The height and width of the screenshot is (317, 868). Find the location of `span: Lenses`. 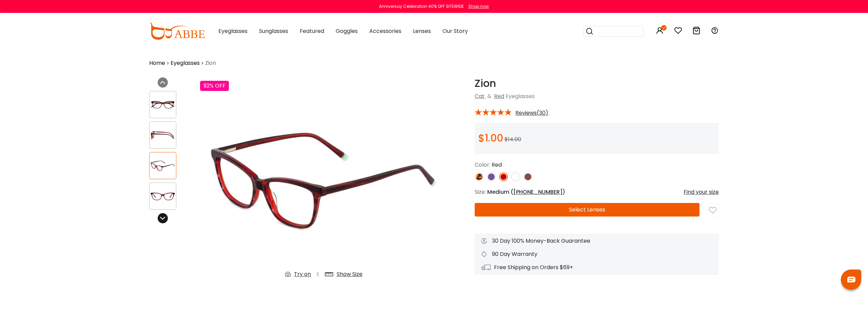

span: Lenses is located at coordinates (422, 31).